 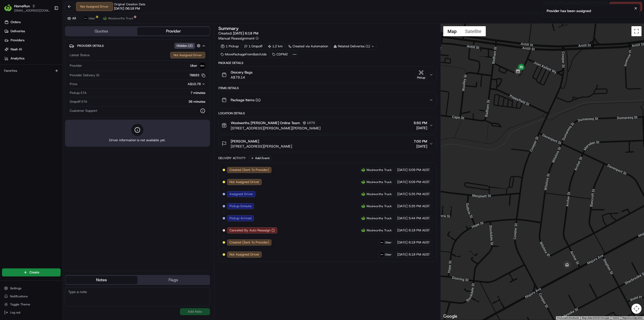 I want to click on div: Pickup, so click(x=421, y=78).